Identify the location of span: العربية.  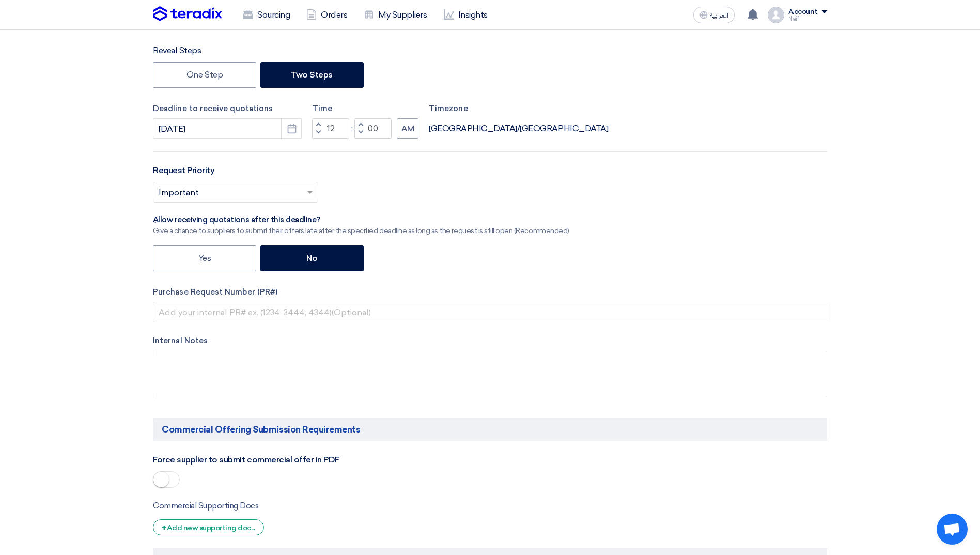
(719, 15).